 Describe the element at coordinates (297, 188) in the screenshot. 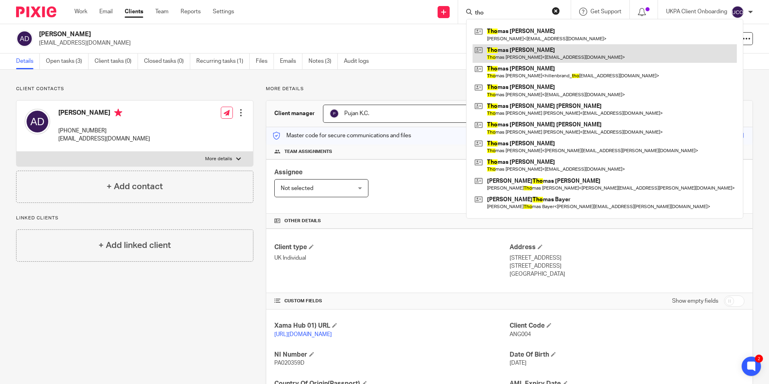

I see `span: Not selected` at that location.